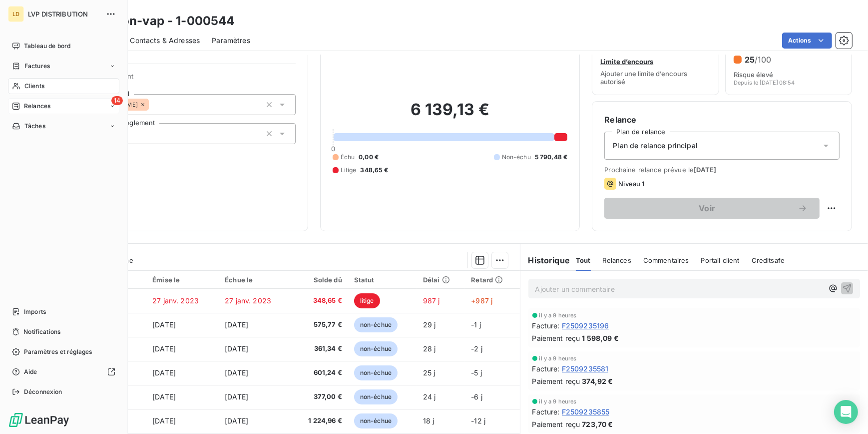 This screenshot has height=434, width=868. Describe the element at coordinates (367, 301) in the screenshot. I see `span: litige` at that location.